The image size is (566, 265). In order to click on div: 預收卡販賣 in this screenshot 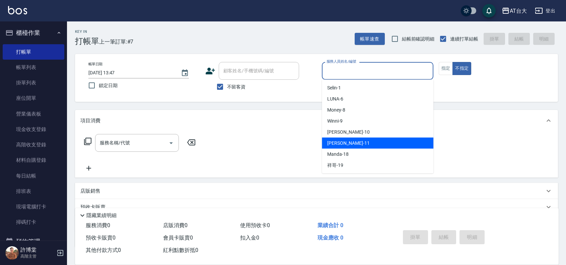, I will do `click(317, 207)`.